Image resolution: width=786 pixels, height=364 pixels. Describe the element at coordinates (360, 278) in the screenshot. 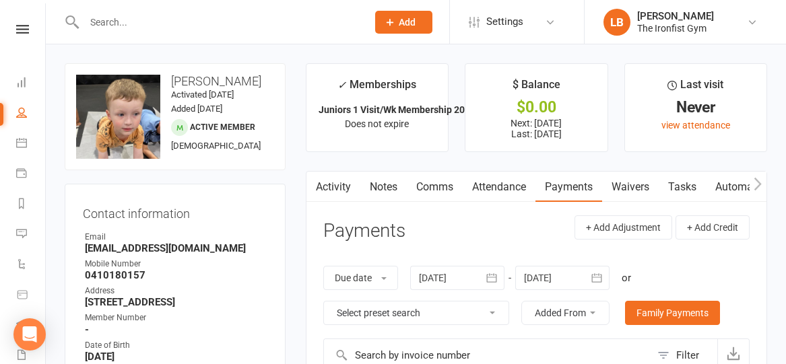

I see `button: Due date` at that location.